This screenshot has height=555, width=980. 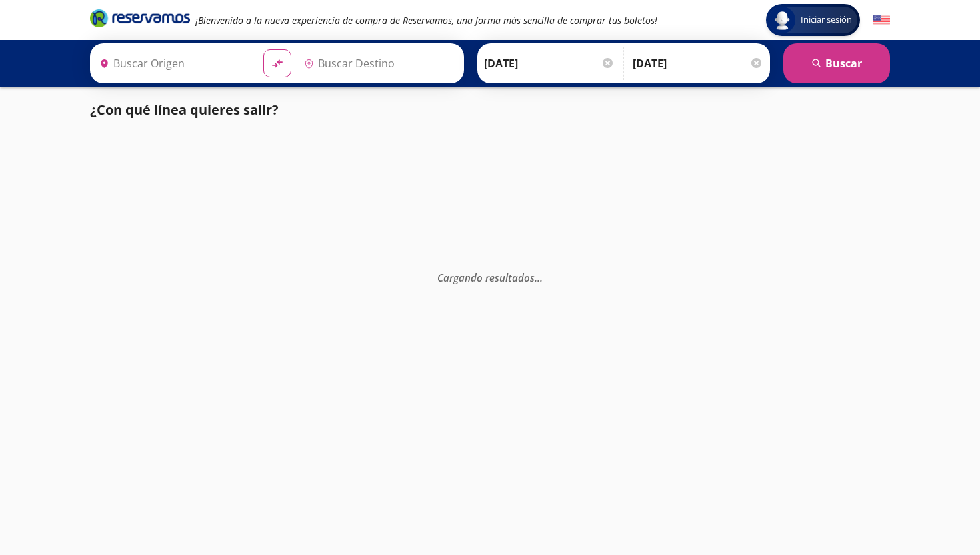 I want to click on input: Elegir Fecha, so click(x=549, y=63).